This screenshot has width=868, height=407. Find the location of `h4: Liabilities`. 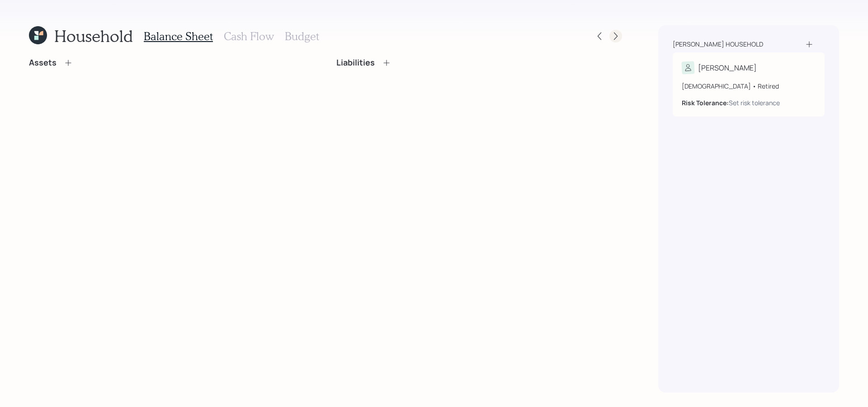

h4: Liabilities is located at coordinates (356, 63).